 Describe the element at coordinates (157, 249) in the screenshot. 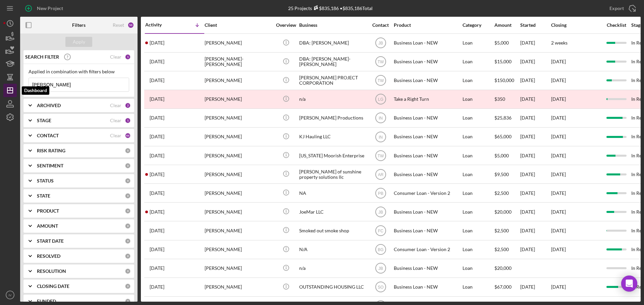

I see `time: 2024-06-17 21:41` at that location.